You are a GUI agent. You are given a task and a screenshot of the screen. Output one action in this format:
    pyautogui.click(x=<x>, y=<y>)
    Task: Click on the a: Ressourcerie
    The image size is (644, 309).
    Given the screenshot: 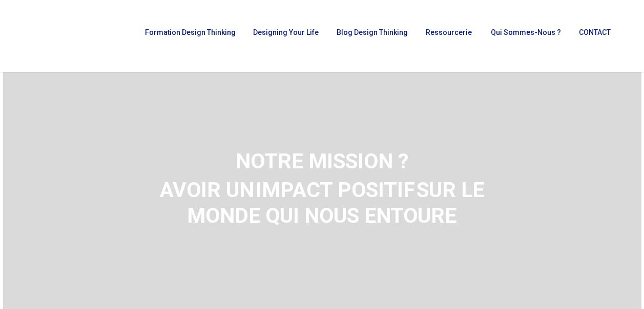 What is the action you would take?
    pyautogui.click(x=448, y=36)
    